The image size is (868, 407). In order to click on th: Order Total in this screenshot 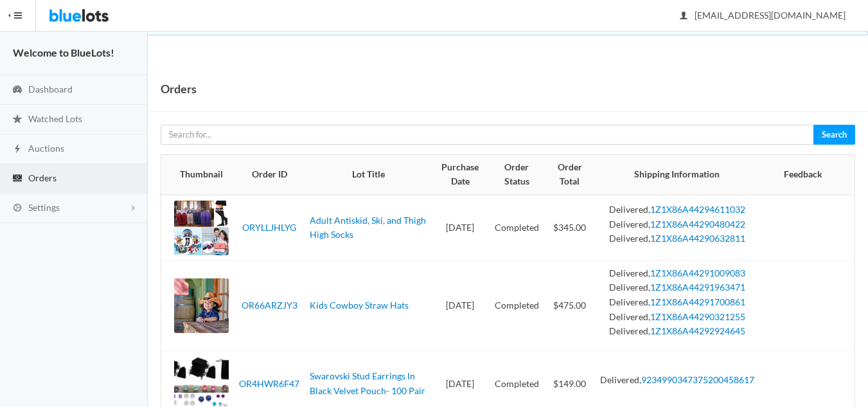, I will do `click(569, 175)`.